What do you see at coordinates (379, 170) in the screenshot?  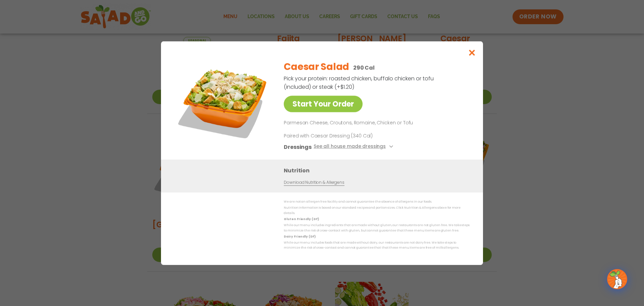 I see `h3: Nutrition` at bounding box center [379, 170].